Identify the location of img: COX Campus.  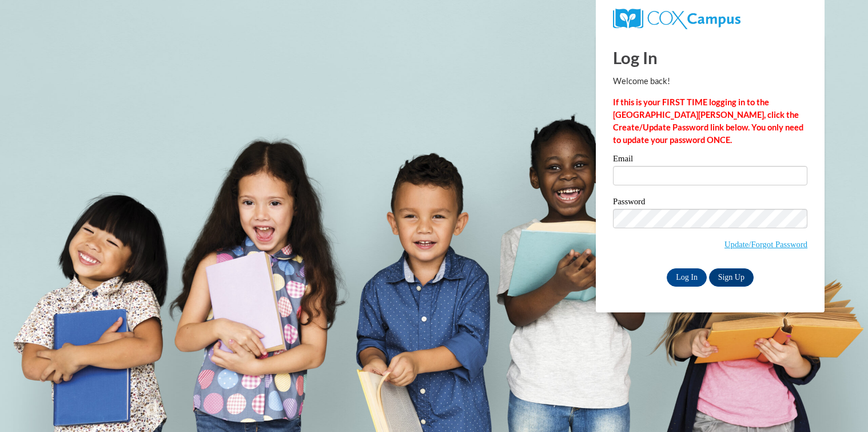
(677, 19).